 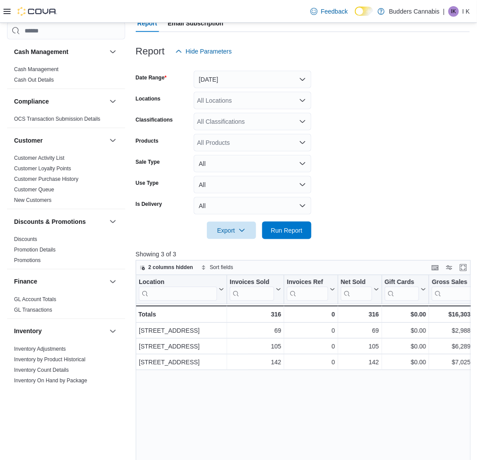 What do you see at coordinates (209, 51) in the screenshot?
I see `span: Hide Parameters` at bounding box center [209, 51].